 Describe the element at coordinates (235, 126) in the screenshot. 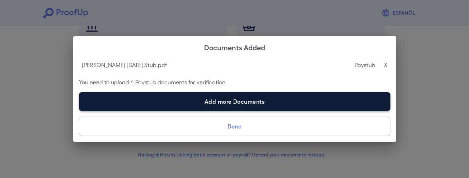

I see `button: Done` at that location.